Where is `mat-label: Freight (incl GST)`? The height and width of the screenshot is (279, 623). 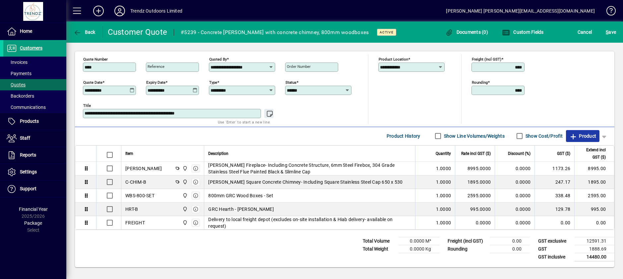
mat-label: Freight (incl GST) is located at coordinates (486, 59).